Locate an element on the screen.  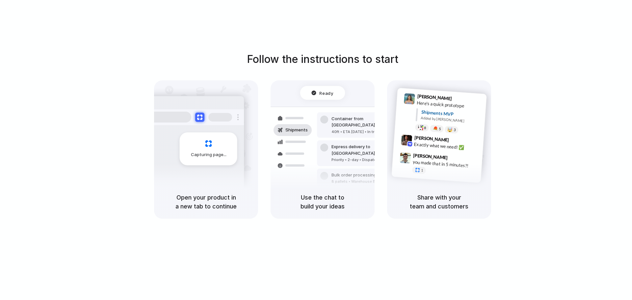
h5: Use the chat to build your ideas is located at coordinates (323, 202).